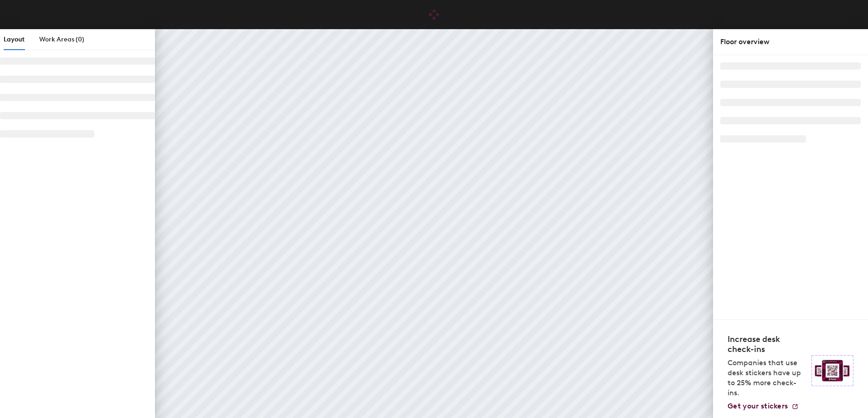 The width and height of the screenshot is (868, 418). Describe the element at coordinates (832, 371) in the screenshot. I see `img: Sticker logo` at that location.